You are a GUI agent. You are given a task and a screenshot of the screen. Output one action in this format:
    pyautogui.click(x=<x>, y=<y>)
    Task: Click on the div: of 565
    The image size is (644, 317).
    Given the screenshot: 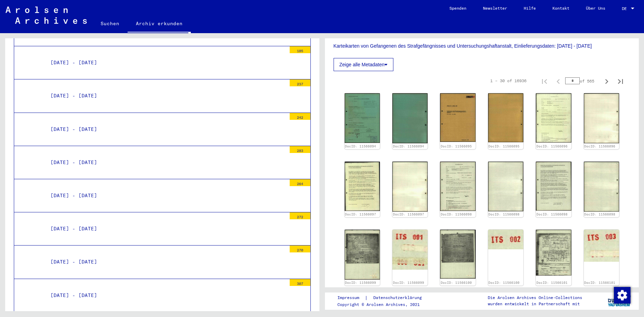 What is the action you would take?
    pyautogui.click(x=583, y=81)
    